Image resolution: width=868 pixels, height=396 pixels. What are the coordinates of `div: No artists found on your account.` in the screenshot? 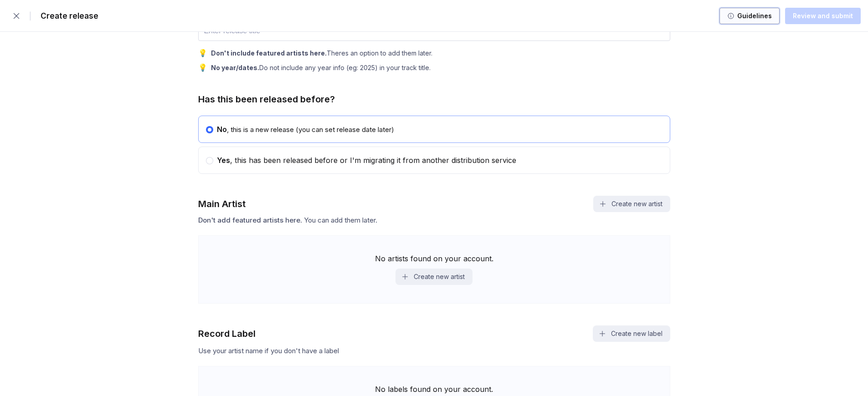 It's located at (434, 259).